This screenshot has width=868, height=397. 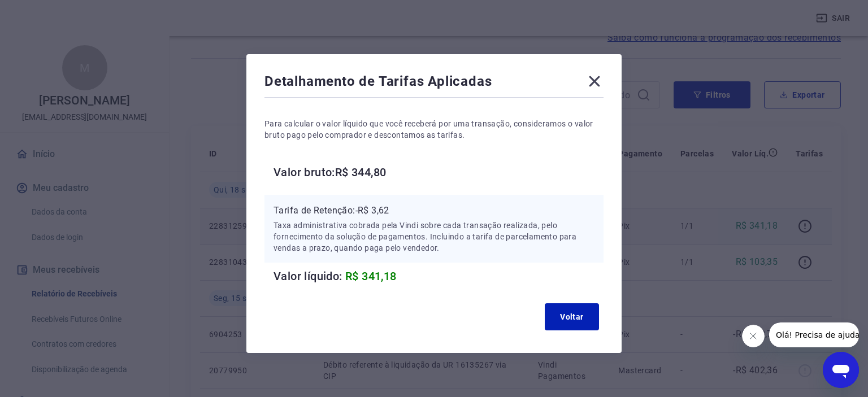 What do you see at coordinates (439, 173) in the screenshot?
I see `h6: Valor bruto: R$ 344,80` at bounding box center [439, 173].